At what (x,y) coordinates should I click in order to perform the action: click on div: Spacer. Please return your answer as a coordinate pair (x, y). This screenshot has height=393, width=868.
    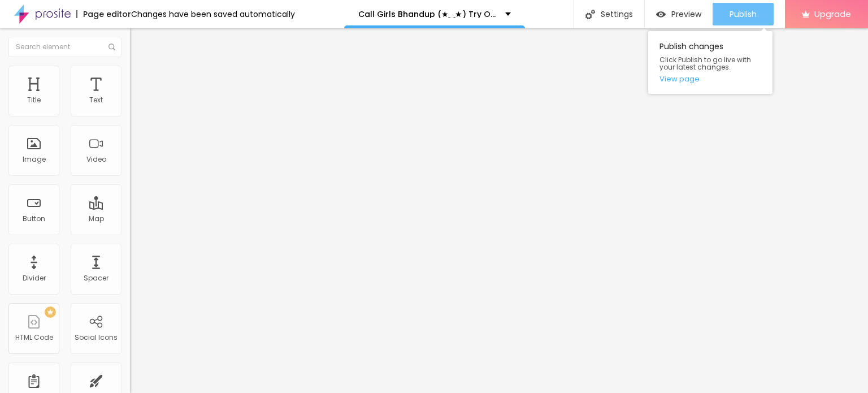
    Looking at the image, I should click on (96, 278).